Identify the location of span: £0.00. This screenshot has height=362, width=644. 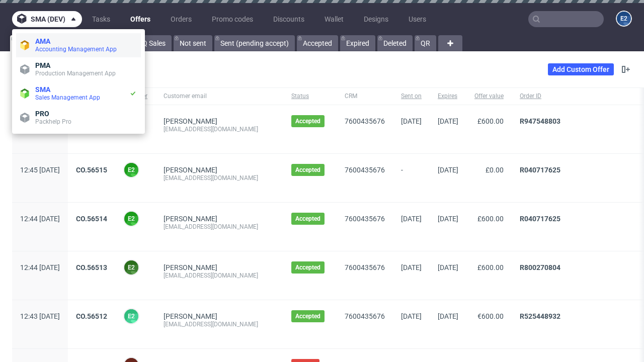
(495, 170).